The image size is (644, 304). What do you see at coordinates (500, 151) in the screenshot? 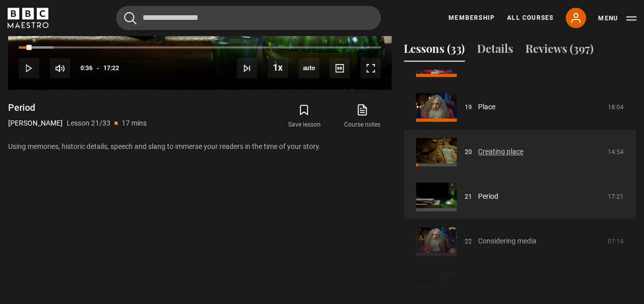
I see `a: Creating place` at bounding box center [500, 151].